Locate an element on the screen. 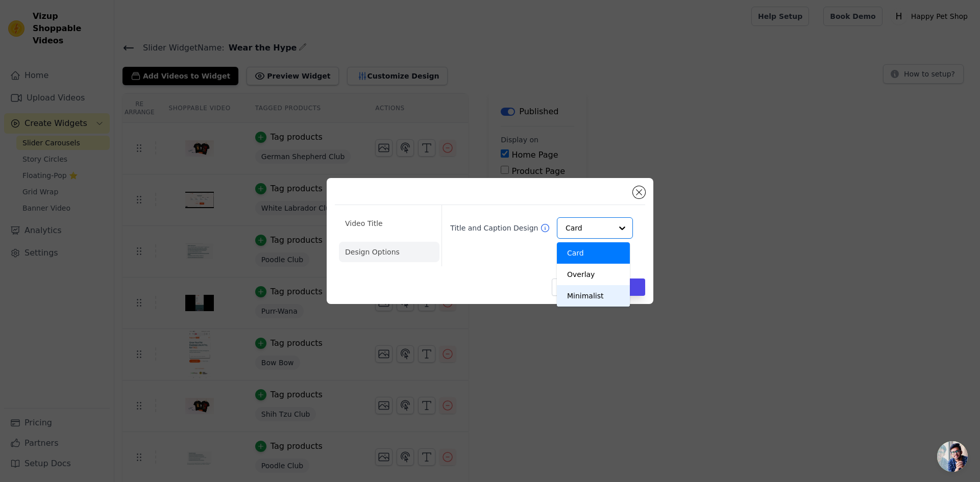 This screenshot has height=482, width=980. button: Close modal is located at coordinates (639, 192).